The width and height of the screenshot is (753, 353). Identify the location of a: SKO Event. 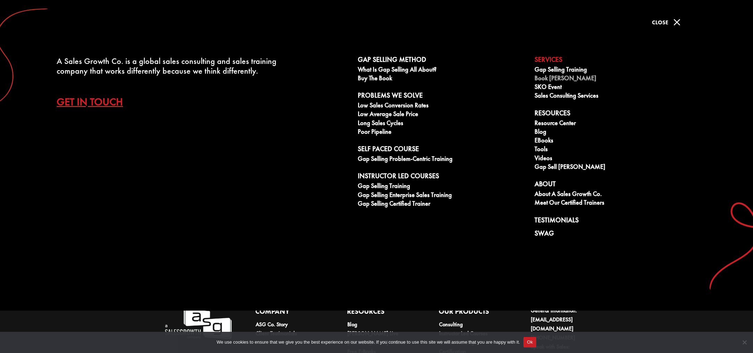
(619, 87).